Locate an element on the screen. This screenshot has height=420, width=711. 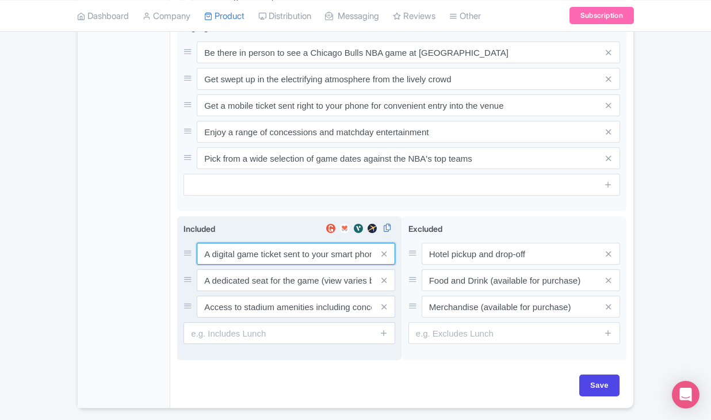
img: viator-review-widget-01-363d65f17b203e82e80c83508294f9cc.svg is located at coordinates (358, 228).